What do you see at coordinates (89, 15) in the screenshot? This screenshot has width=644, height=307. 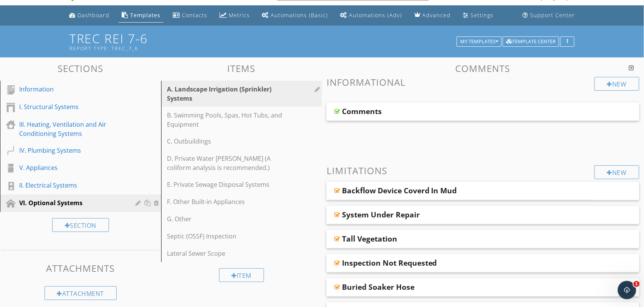 I see `a: Dashboard` at bounding box center [89, 15].